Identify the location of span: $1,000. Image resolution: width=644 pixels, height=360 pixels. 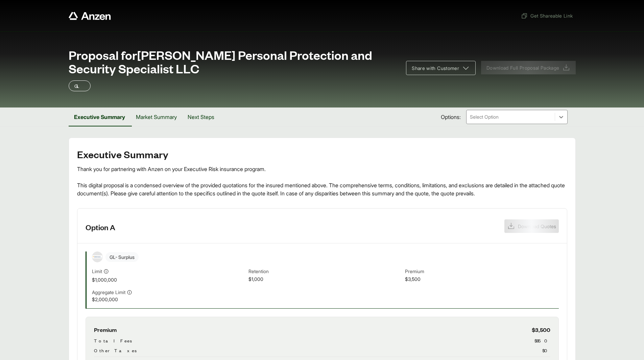
(325, 279).